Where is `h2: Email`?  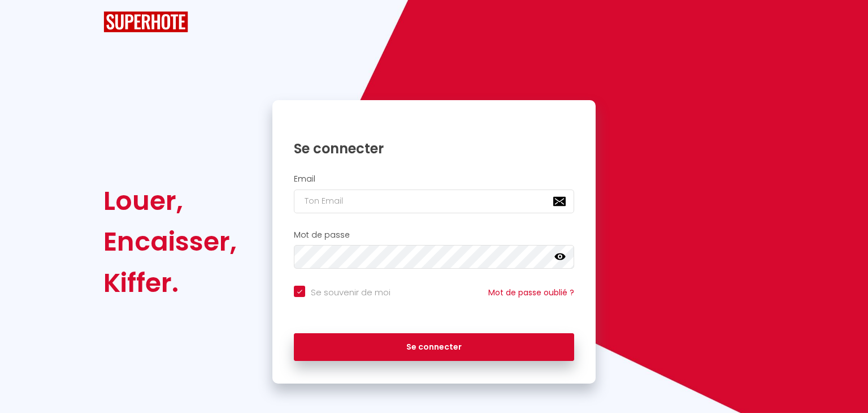 h2: Email is located at coordinates (434, 178).